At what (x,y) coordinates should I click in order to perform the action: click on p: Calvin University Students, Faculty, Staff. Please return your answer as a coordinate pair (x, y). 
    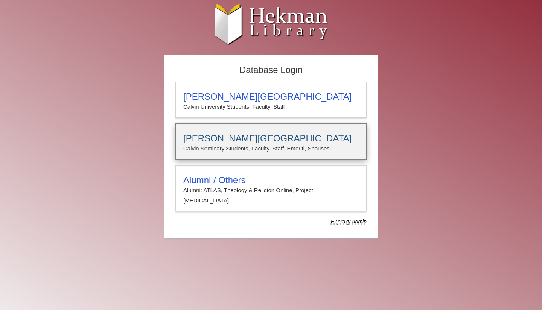
    Looking at the image, I should click on (271, 107).